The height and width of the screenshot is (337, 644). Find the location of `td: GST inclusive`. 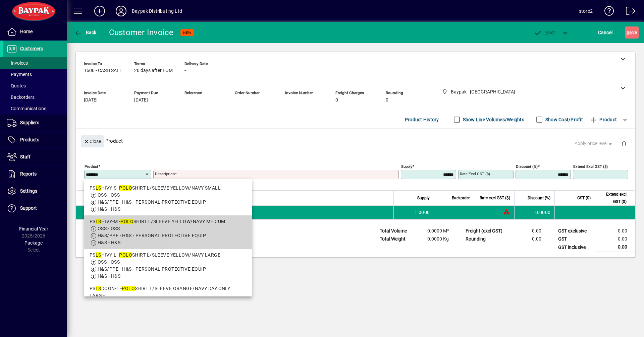

td: GST inclusive is located at coordinates (575, 248).